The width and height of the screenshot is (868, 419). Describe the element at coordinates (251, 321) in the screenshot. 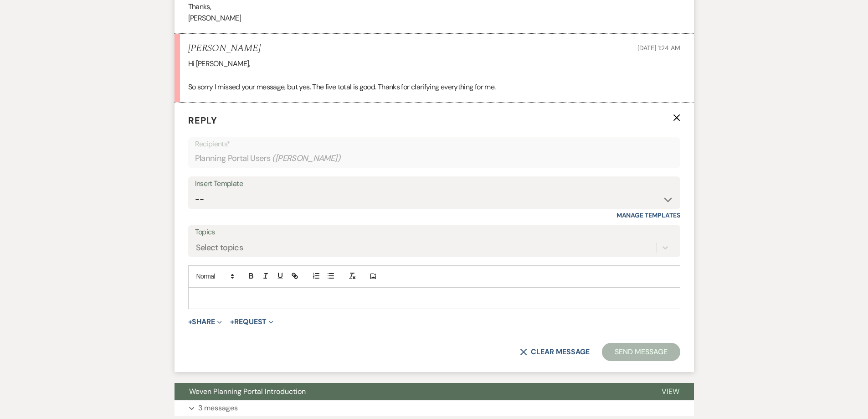

I see `button: Request` at that location.